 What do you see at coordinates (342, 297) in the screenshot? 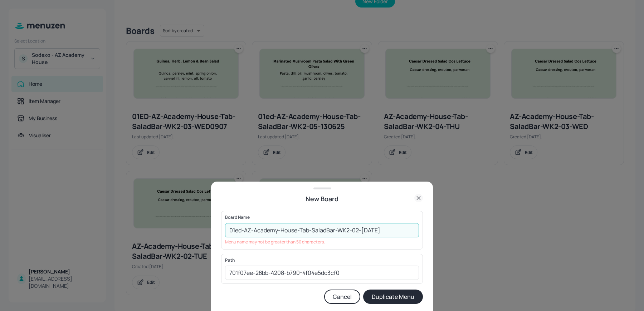
I see `button: Cancel` at bounding box center [342, 297].